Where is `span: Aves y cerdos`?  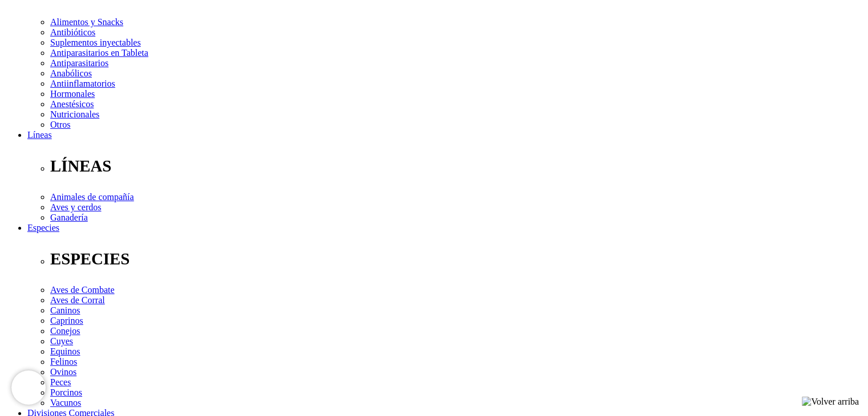
span: Aves y cerdos is located at coordinates (75, 207).